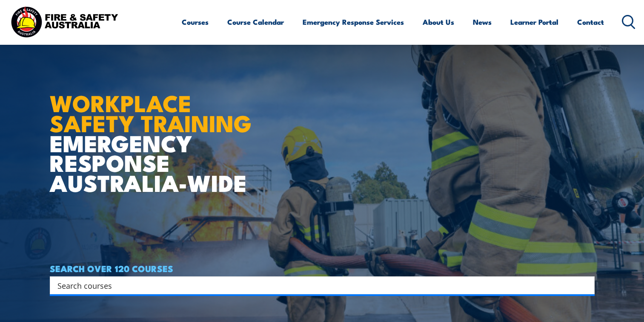  What do you see at coordinates (322, 268) in the screenshot?
I see `h4: SEARCH OVER 120 COURSES` at bounding box center [322, 268].